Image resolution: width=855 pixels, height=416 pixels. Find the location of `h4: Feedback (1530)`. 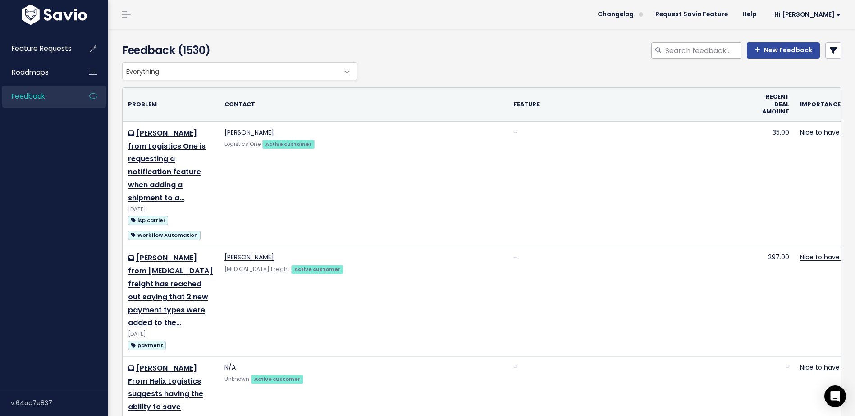

h4: Feedback (1530) is located at coordinates (238, 50).